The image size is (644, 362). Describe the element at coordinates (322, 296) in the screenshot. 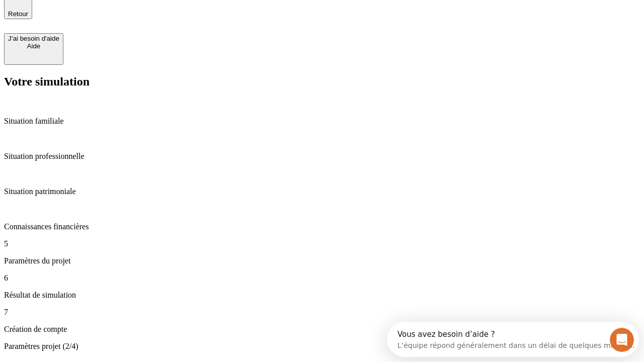

I see `p: Résultat de simulation` at that location.